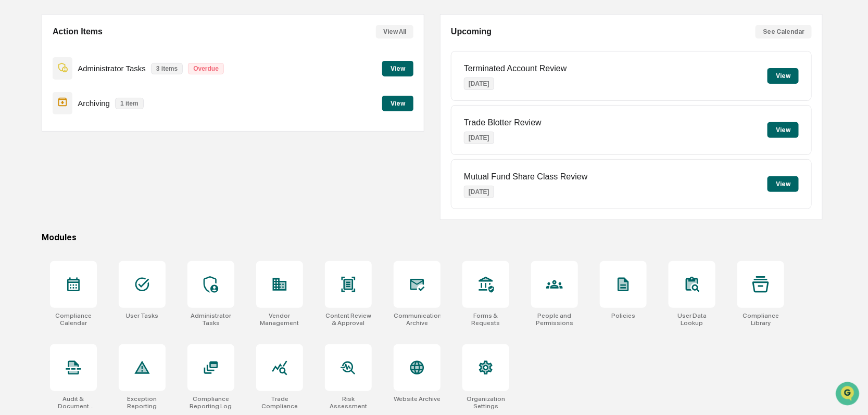 The image size is (868, 415). Describe the element at coordinates (114, 180) in the screenshot. I see `span: Pylon` at that location.